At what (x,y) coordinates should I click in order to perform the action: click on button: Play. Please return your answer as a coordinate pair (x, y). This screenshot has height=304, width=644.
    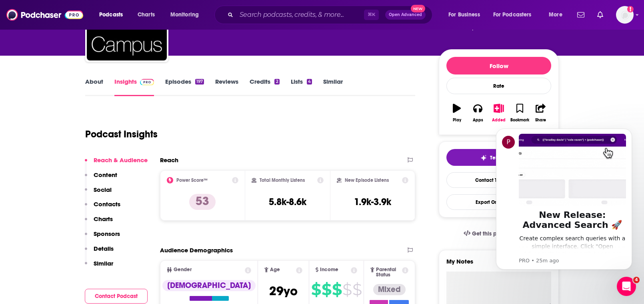
    Looking at the image, I should click on (457, 113).